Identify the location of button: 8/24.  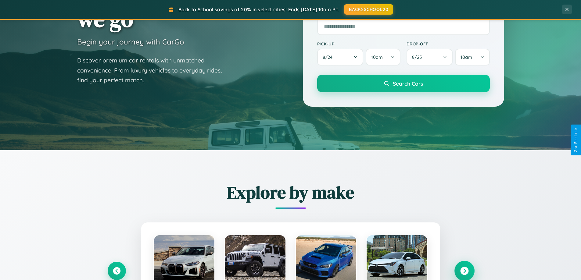
(340, 57).